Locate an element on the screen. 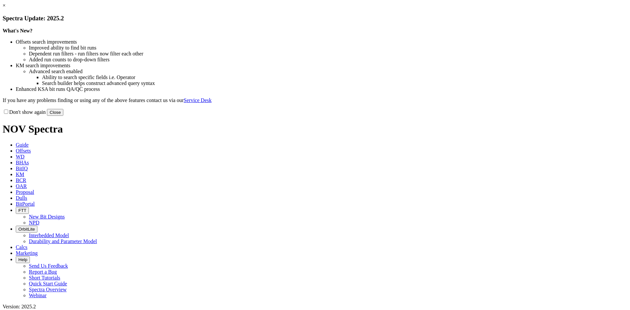  span: FTT is located at coordinates (22, 210).